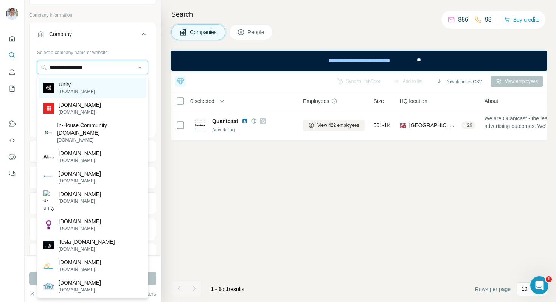  Describe the element at coordinates (12, 140) in the screenshot. I see `button: Use Surfe API` at that location.